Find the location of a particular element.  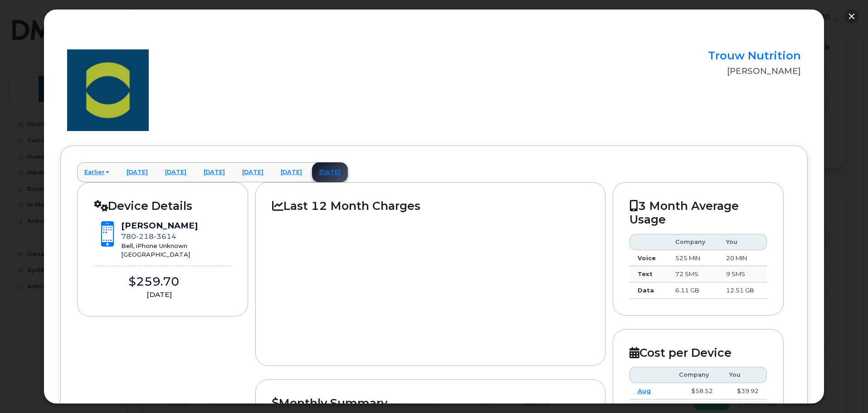

td: 72 SMS is located at coordinates (692, 274).